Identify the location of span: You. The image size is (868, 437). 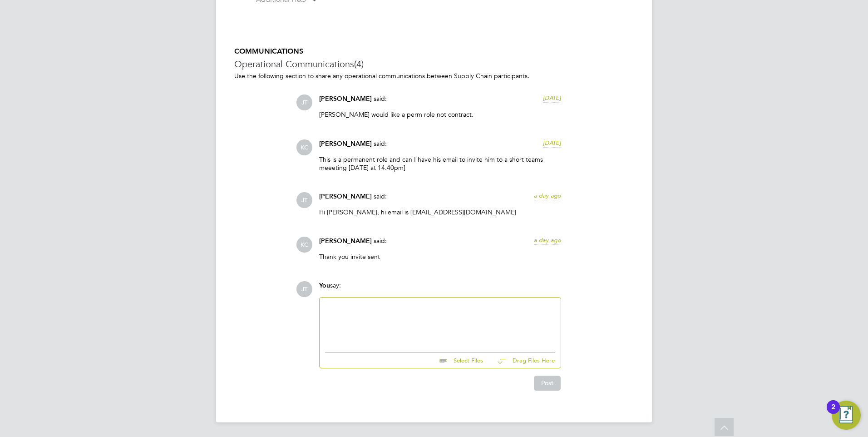
(324, 285).